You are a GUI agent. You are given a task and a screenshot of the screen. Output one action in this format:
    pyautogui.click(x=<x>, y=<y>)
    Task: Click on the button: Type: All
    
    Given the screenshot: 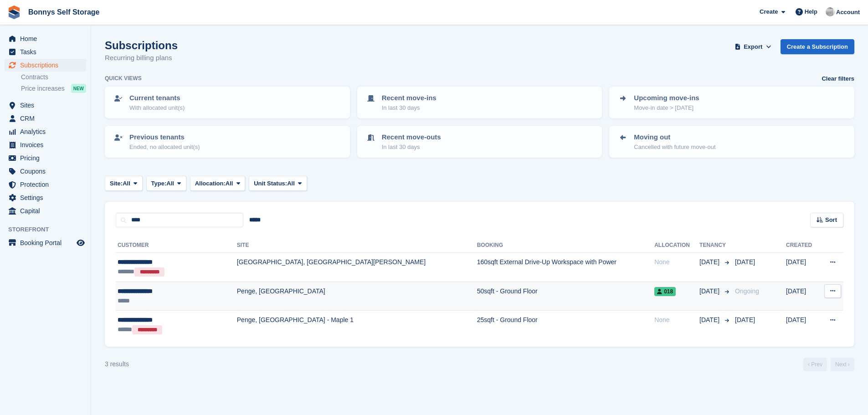 What is the action you would take?
    pyautogui.click(x=166, y=184)
    